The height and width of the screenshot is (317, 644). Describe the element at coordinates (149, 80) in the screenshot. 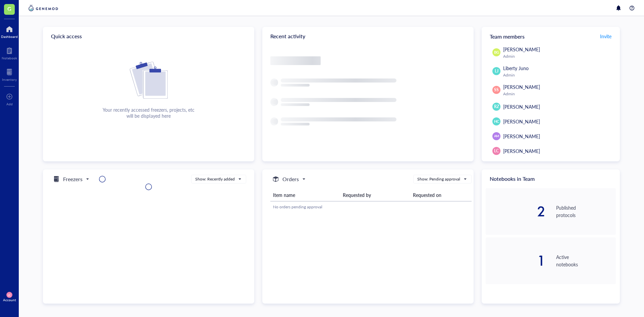

I see `img: Cf+DiIyRRx+BTSbnYhsZzE9to3+AfuhVxcka4spAAAAAElFTkSuQmCC` at that location.